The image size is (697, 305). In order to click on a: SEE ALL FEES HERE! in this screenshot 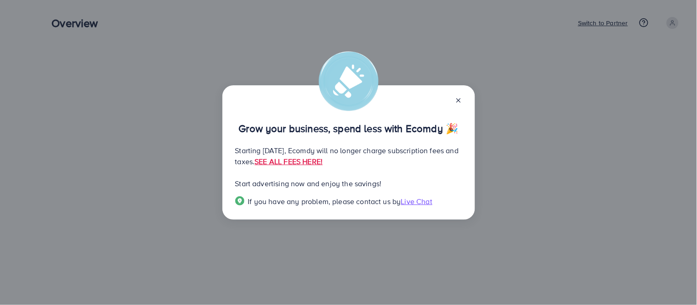, I will do `click(288, 162)`.